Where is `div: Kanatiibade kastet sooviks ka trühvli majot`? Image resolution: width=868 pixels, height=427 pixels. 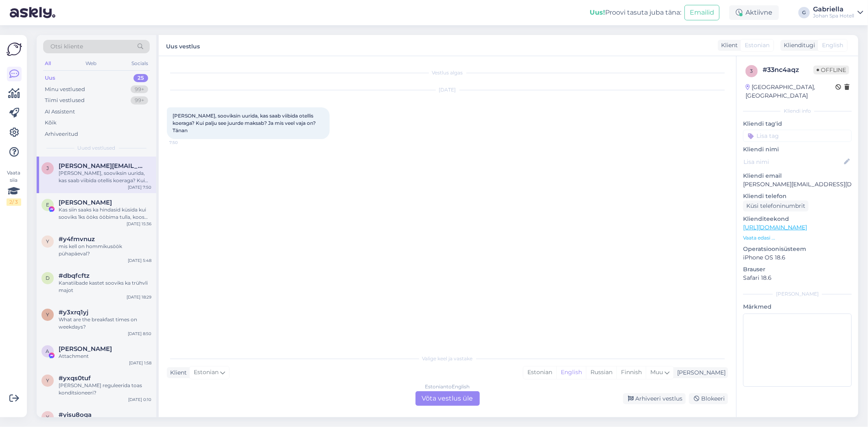
div: Kanatiibade kastet sooviks ka trühvli majot is located at coordinates (105, 287).